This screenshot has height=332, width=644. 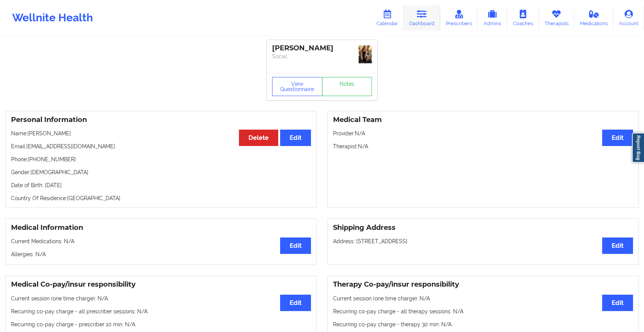 I want to click on p: Recurring co-pay charge - all prescriber sessions : N/A, so click(x=161, y=311).